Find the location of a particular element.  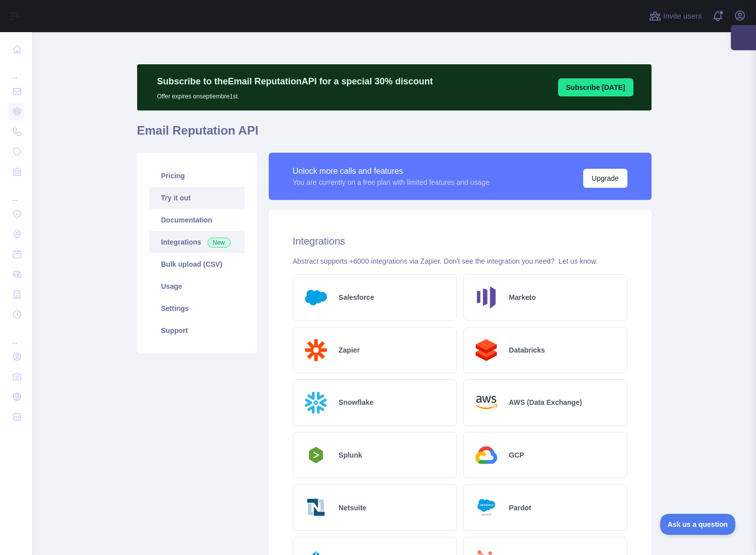

div: Abstract supports +6000 integrations via Zapier. Don't see the integration you need? is located at coordinates (460, 261).